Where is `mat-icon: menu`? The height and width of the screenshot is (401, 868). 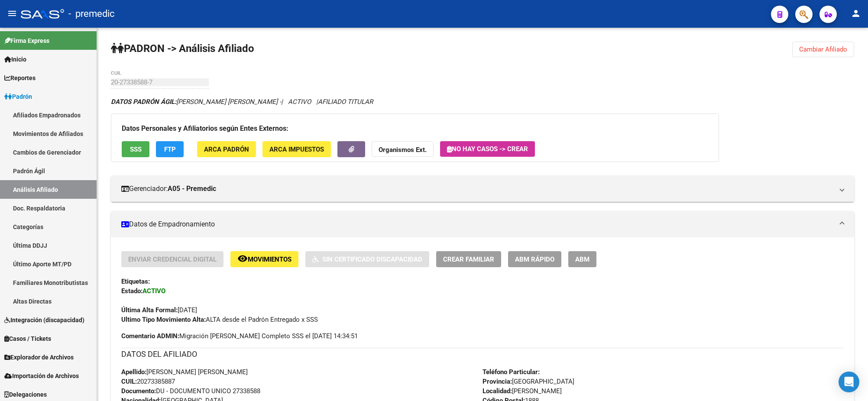 mat-icon: menu is located at coordinates (12, 13).